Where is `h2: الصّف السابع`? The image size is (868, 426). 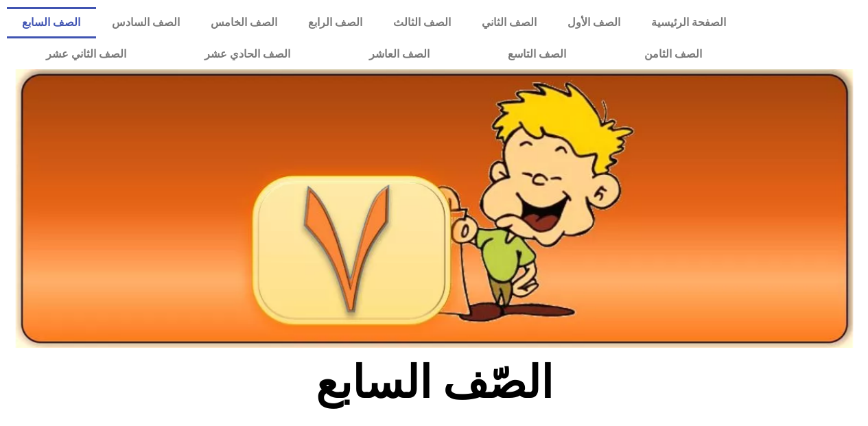
h2: الصّف السابع is located at coordinates (433, 383).